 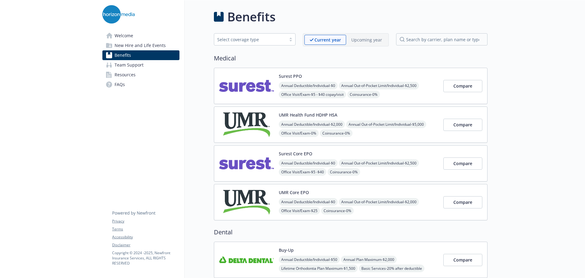 I want to click on button: Surest PPO, so click(x=291, y=76).